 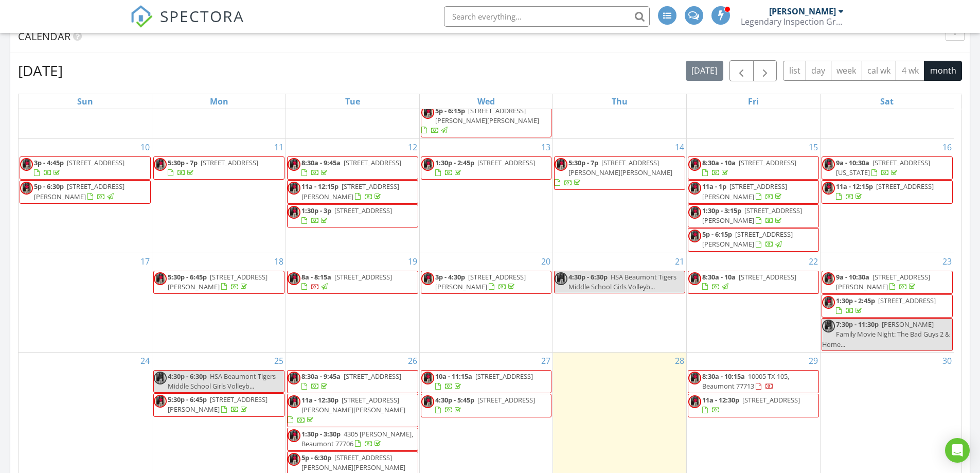 What do you see at coordinates (588, 277) in the screenshot?
I see `span: 4:30p - 6:30p` at bounding box center [588, 277].